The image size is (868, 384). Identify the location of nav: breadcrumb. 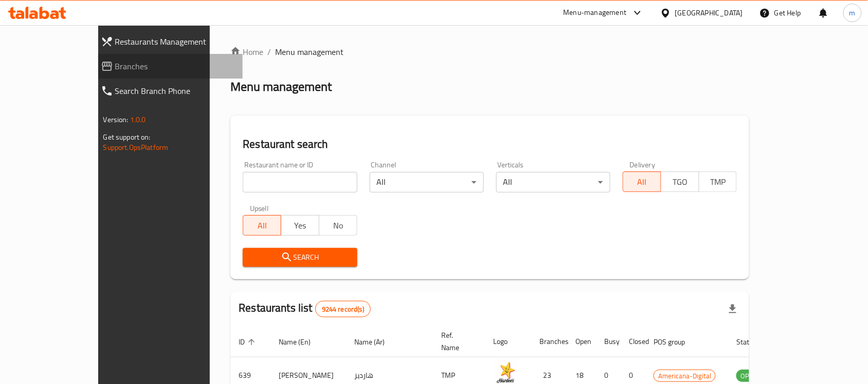
(489, 52).